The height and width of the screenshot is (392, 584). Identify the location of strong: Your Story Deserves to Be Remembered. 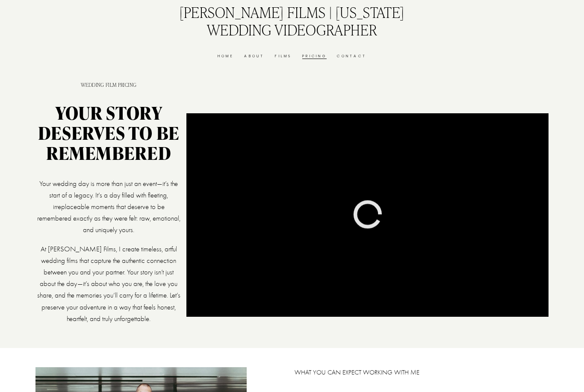
(110, 133).